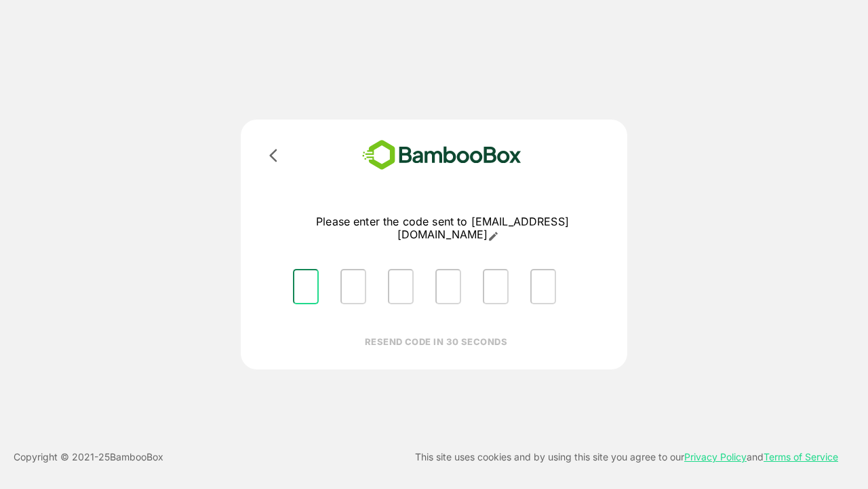  Describe the element at coordinates (442, 155) in the screenshot. I see `img: bamboobox` at that location.